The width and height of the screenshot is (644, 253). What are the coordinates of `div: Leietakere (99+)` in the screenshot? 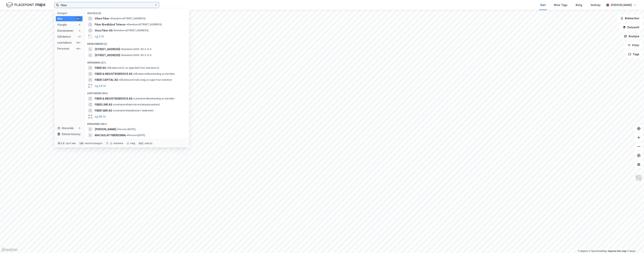 It's located at (137, 93).